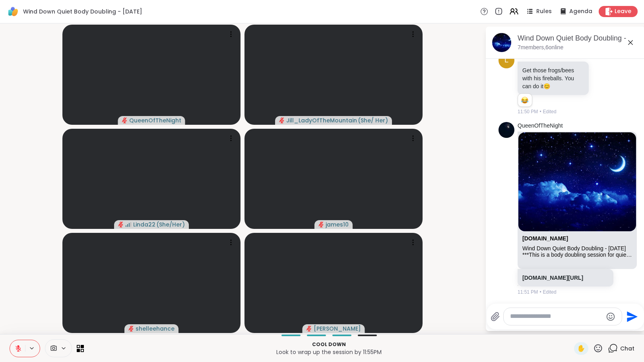  What do you see at coordinates (528, 292) in the screenshot?
I see `span: 11:51 PM` at bounding box center [528, 292].